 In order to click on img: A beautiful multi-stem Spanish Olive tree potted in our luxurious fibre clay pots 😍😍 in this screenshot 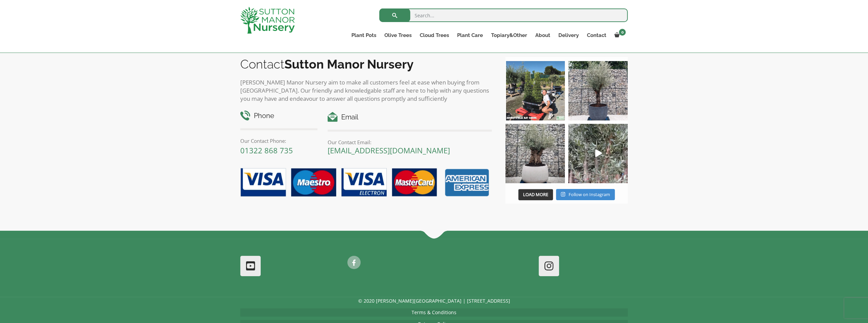, I will do `click(598, 90)`.